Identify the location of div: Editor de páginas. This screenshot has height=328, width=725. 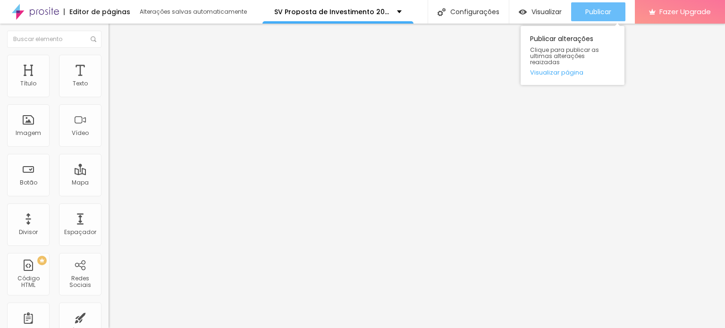
(97, 12).